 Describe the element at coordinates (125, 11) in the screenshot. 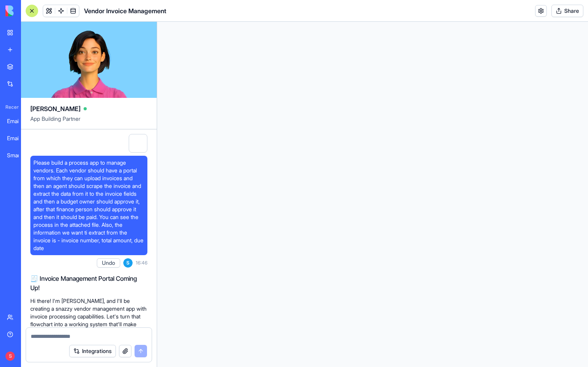

I see `h1: Vendor Invoice Management` at that location.